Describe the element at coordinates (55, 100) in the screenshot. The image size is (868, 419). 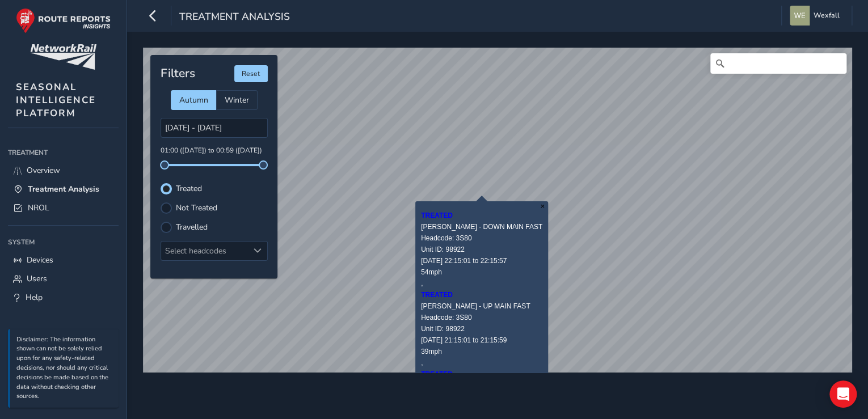
I see `span: SEASONAL INTELLIGENCE PLATFORM` at that location.